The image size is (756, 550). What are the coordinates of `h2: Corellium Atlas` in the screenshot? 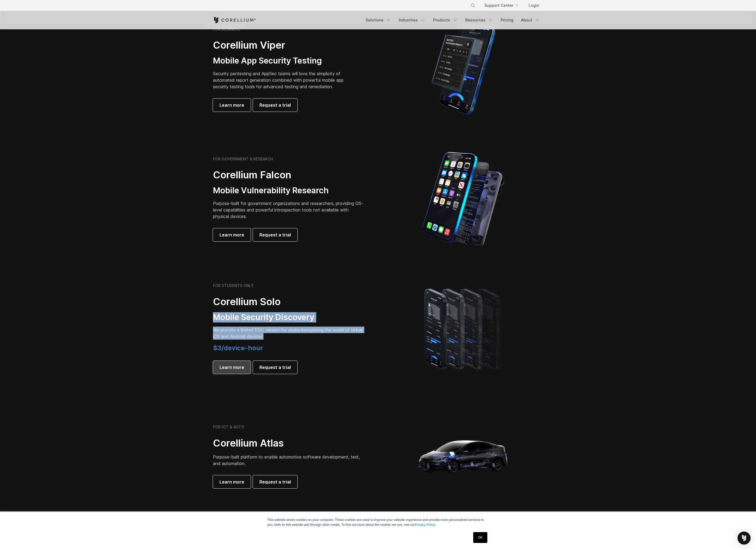 It's located at (289, 443).